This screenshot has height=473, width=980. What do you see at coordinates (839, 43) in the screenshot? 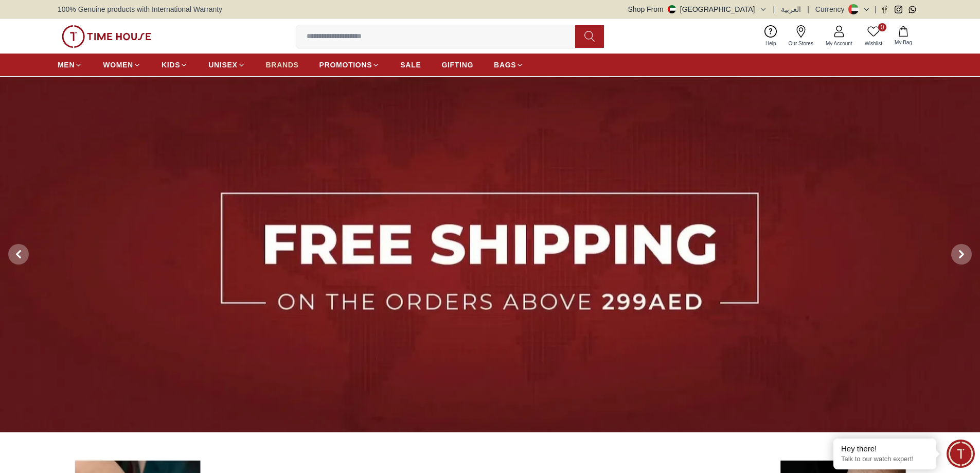
I see `span: My Account` at bounding box center [839, 43].